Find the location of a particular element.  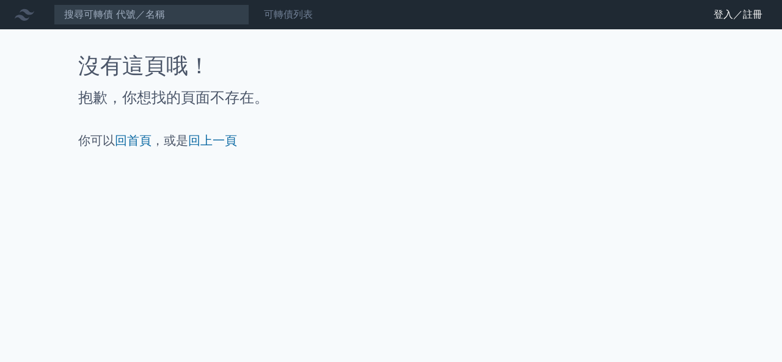

a: 回上一頁 is located at coordinates (213, 141).